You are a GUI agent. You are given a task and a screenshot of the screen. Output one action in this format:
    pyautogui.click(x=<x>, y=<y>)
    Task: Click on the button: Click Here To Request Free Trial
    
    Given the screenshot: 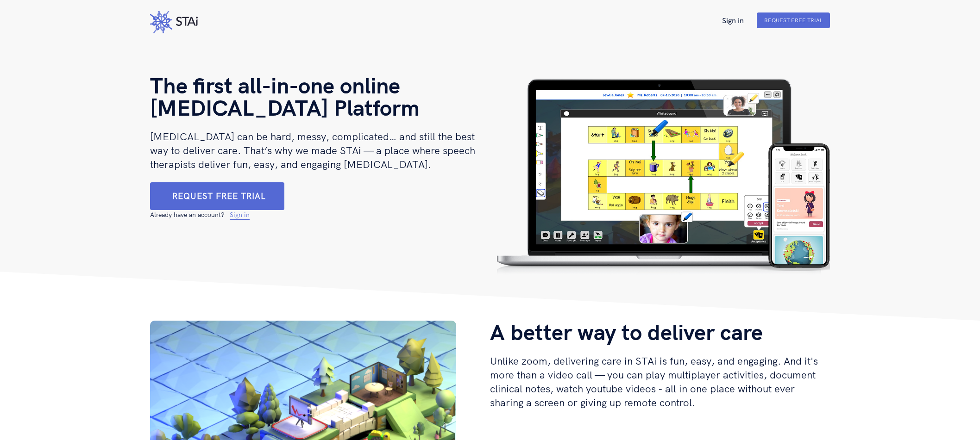 What is the action you would take?
    pyautogui.click(x=217, y=197)
    